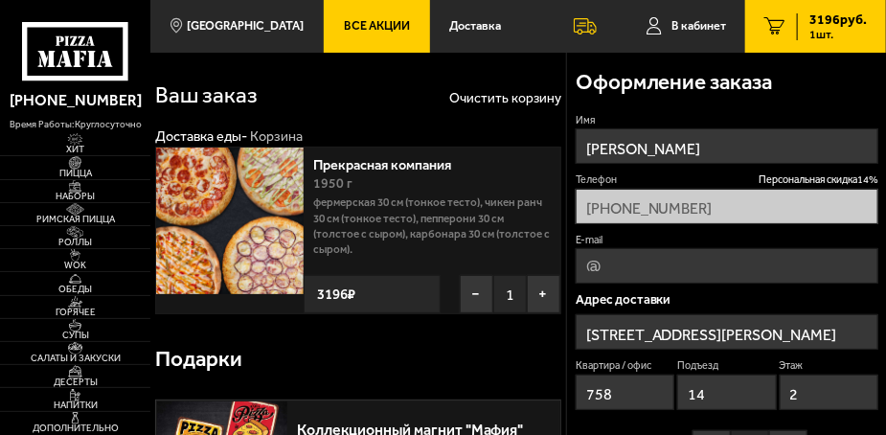 This screenshot has width=886, height=435. Describe the element at coordinates (175, 95) in the screenshot. I see `h1: Ваш заказ` at that location.